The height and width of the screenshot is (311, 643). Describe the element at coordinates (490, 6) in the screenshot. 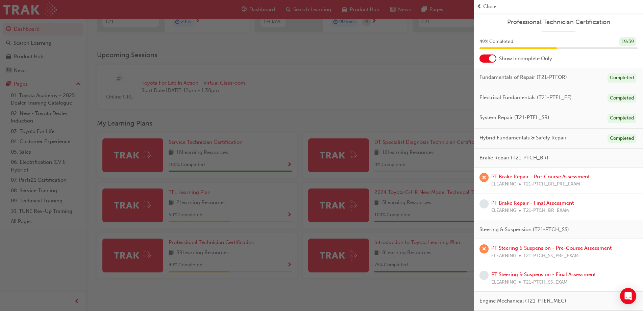

I see `span: Close` at that location.